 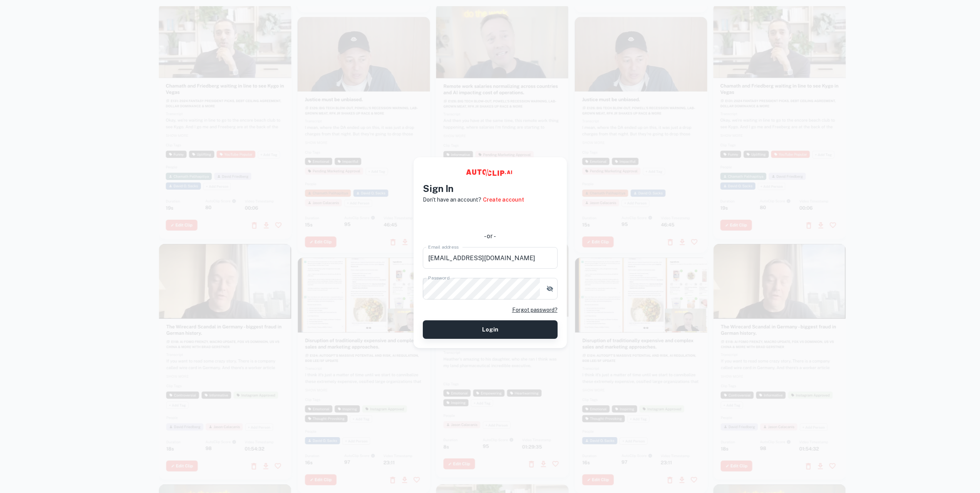 I want to click on h4: Sign In, so click(x=490, y=188).